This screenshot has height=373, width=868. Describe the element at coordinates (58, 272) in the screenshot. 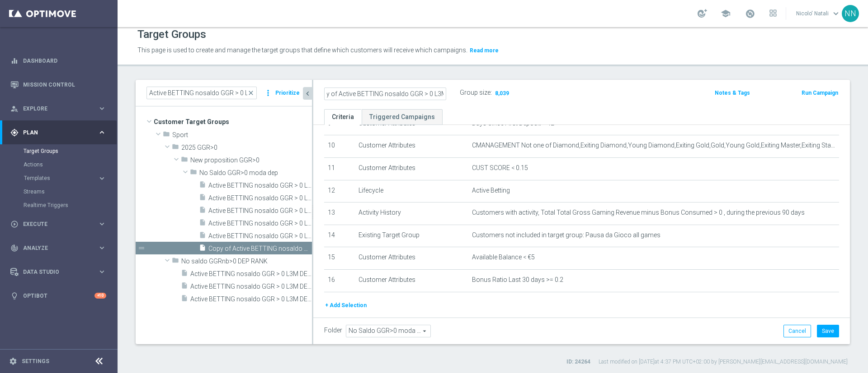

I see `button: Data Studio keyboard_arrow_right` at that location.